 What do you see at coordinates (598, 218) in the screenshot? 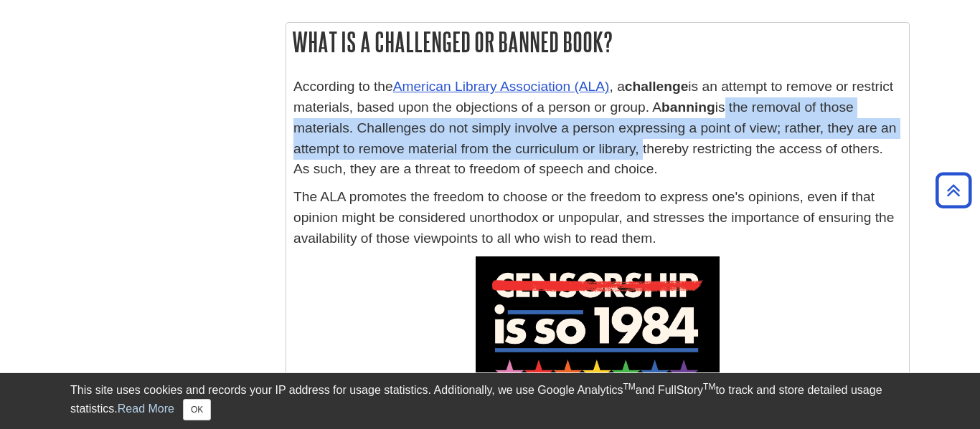
I see `p: The ALA promotes the freedom to choose or the freedom to express one's opinions, even if that opi...` at bounding box center [598, 218].